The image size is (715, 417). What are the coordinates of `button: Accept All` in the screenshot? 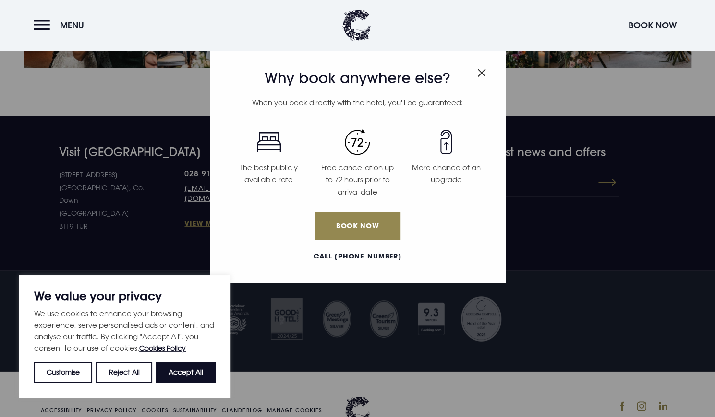 It's located at (186, 372).